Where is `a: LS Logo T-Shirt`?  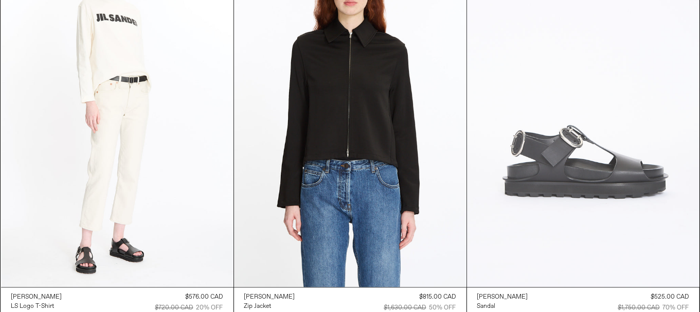
a: LS Logo T-Shirt is located at coordinates (37, 307).